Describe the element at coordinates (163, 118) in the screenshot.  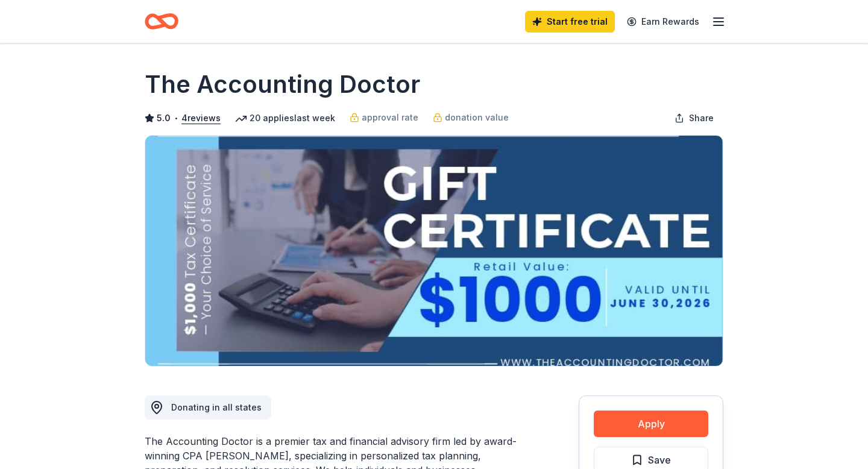
I see `span: 5.0` at that location.